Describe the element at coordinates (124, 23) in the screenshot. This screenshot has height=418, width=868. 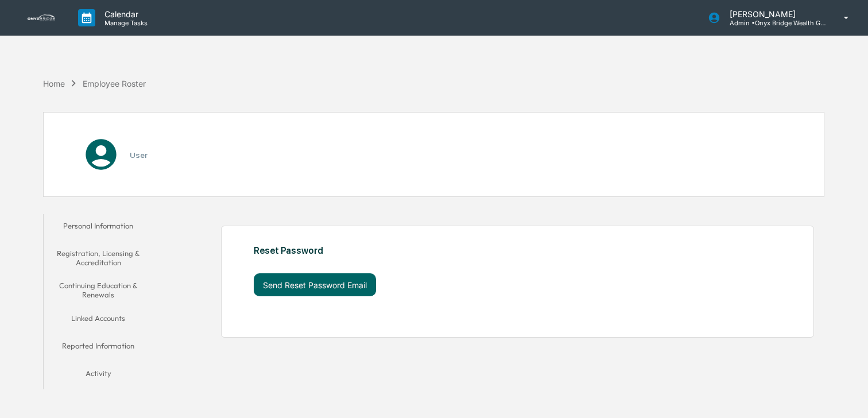
I see `p: Manage Tasks` at that location.